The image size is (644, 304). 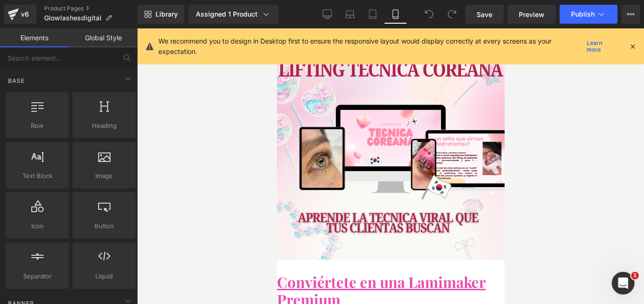 What do you see at coordinates (103, 38) in the screenshot?
I see `a: Global Style` at bounding box center [103, 38].